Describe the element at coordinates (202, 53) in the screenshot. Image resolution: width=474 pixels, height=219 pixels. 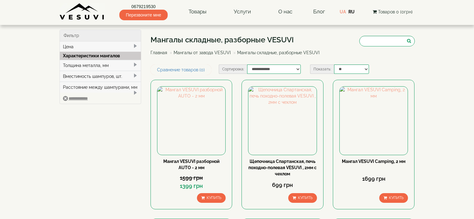
I see `a: Мангалы от завода VESUVI` at that location.